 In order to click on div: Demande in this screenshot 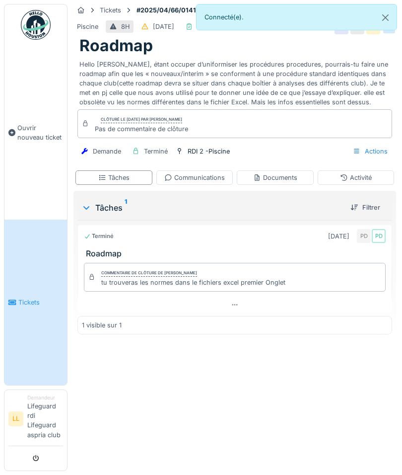, I will do `click(107, 151)`.